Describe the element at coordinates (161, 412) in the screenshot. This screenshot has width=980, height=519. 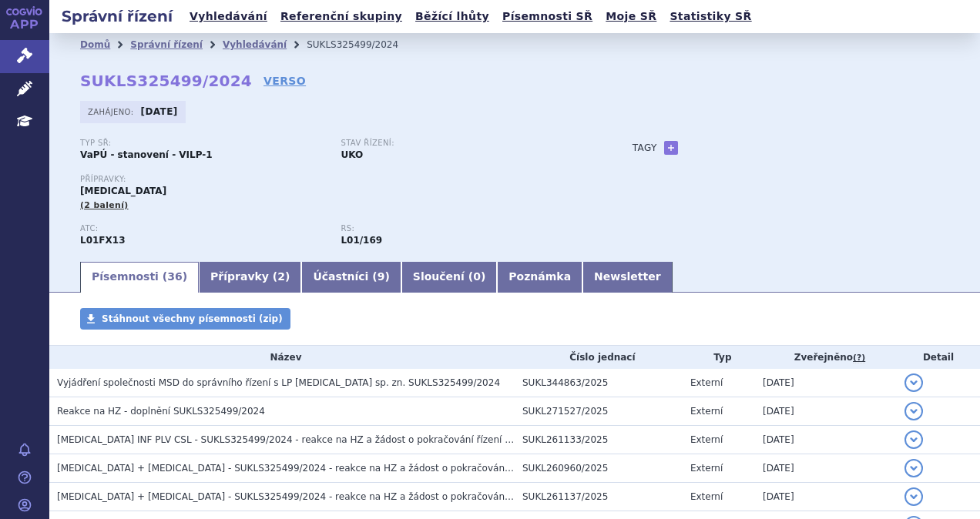
I see `span: Reakce na HZ - doplnění SUKLS325499/2024` at that location.